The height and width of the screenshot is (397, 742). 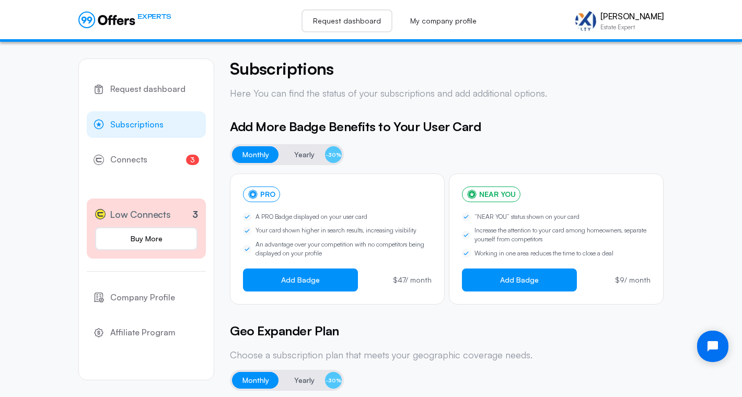 I want to click on span: Increase the attention to your card among homeowners, separate yourself from competitors, so click(x=563, y=235).